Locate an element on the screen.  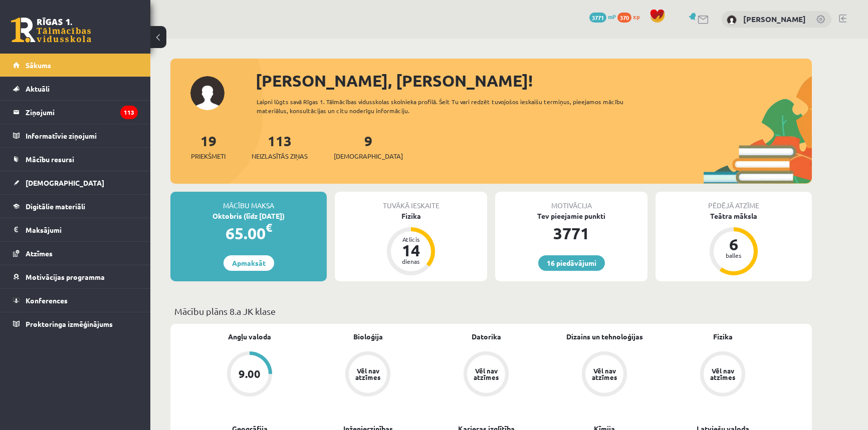
a: Sākums is located at coordinates (75, 65).